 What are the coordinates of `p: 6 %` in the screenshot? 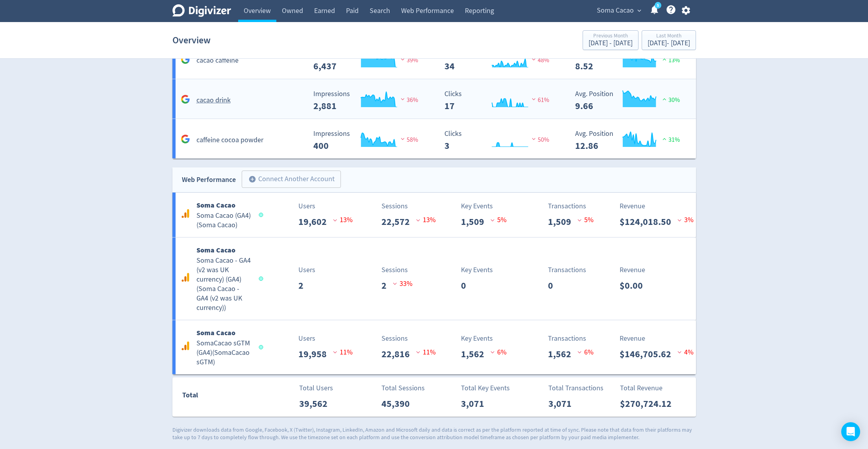 It's located at (499, 352).